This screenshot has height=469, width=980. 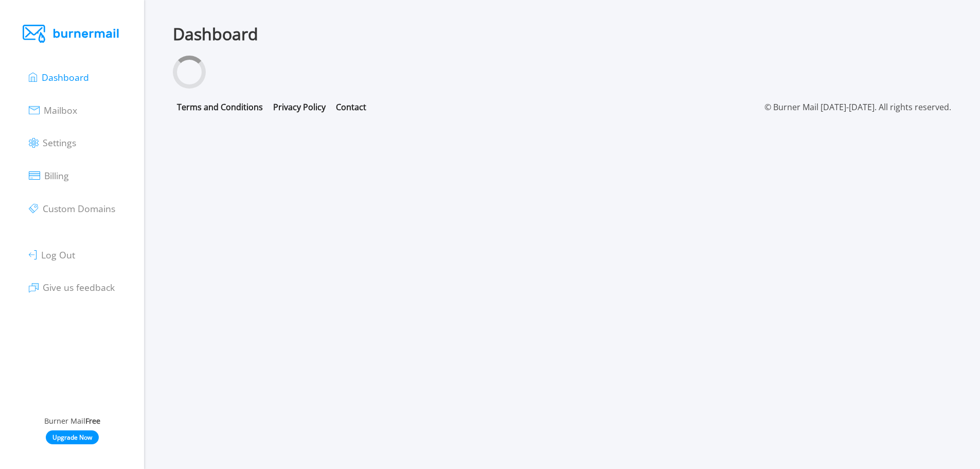 What do you see at coordinates (33, 142) in the screenshot?
I see `img: Icon settings` at bounding box center [33, 142].